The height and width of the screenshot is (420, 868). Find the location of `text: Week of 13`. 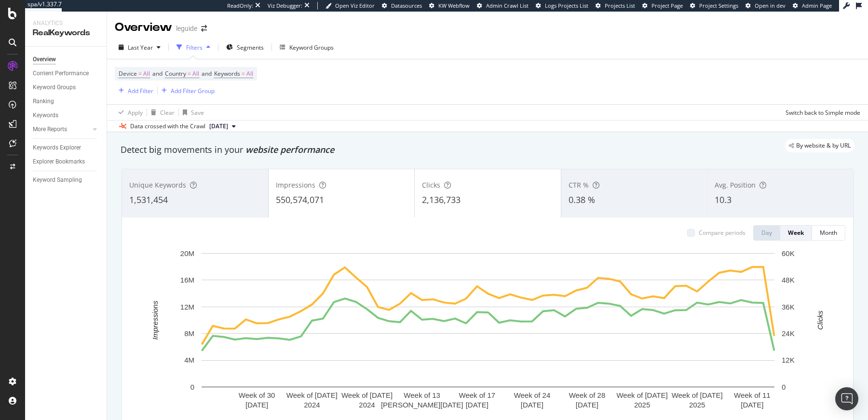

text: Week of 13 is located at coordinates (422, 396).